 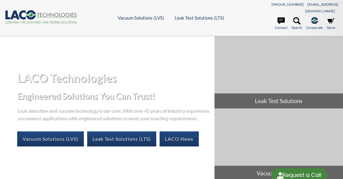 What do you see at coordinates (113, 78) in the screenshot?
I see `h1: LACO Technologies` at bounding box center [113, 78].